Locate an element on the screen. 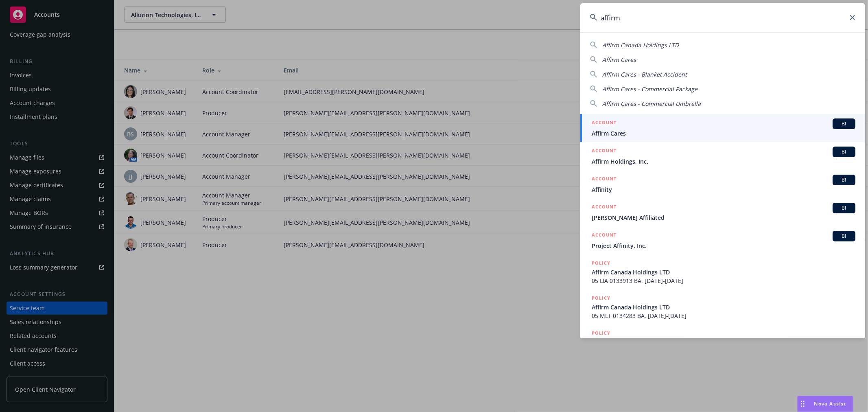 The image size is (868, 412). span: Affinity is located at coordinates (724, 189).